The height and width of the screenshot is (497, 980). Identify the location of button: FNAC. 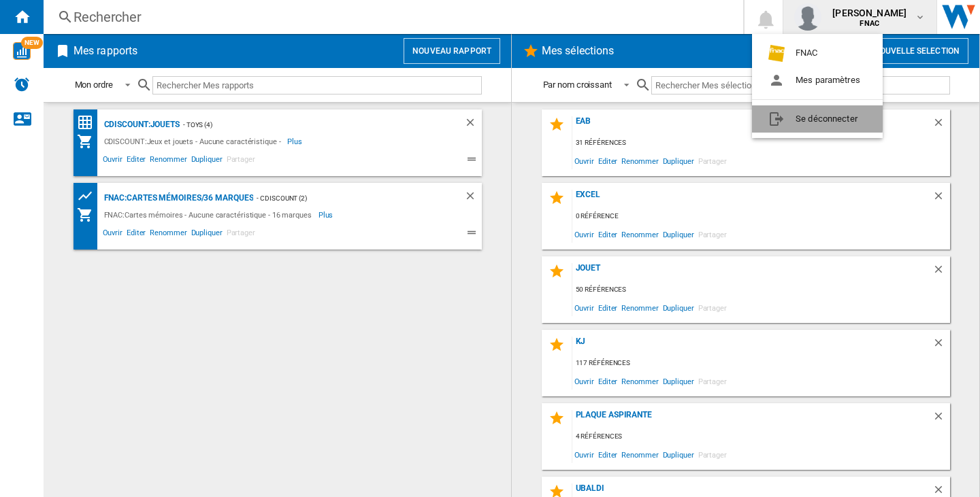
(817, 53).